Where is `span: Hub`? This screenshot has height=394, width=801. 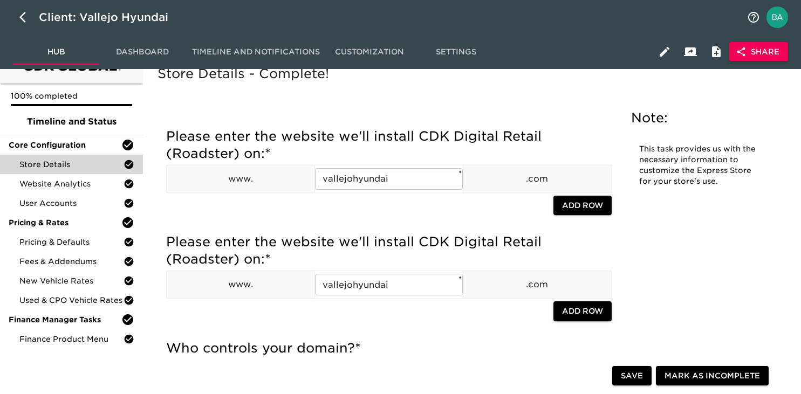
span: Hub is located at coordinates (56, 52).